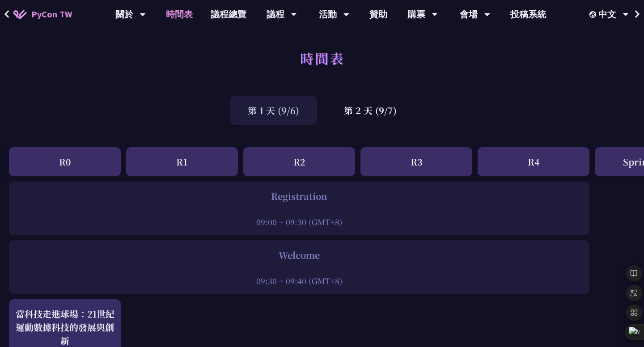 This screenshot has height=347, width=644. I want to click on div: R2, so click(299, 161).